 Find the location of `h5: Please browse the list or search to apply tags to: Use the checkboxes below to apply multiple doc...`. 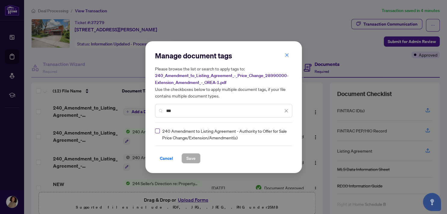

h5: Please browse the list or search to apply tags to: Use the checkboxes below to apply multiple doc... is located at coordinates (224, 82).